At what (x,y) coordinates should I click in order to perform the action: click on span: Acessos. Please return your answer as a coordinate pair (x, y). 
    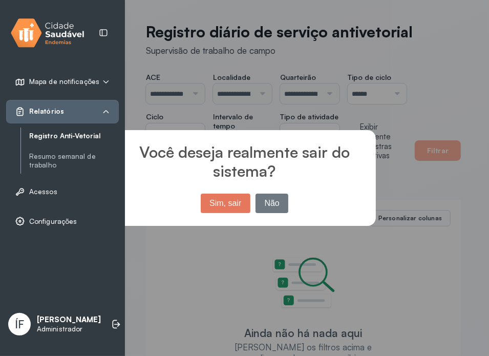
    Looking at the image, I should click on (43, 191).